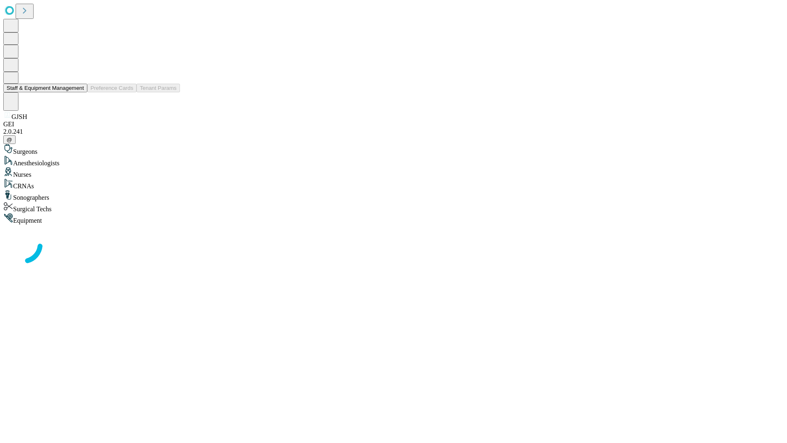 The image size is (787, 443). What do you see at coordinates (158, 88) in the screenshot?
I see `button: Tenant Params` at bounding box center [158, 88].